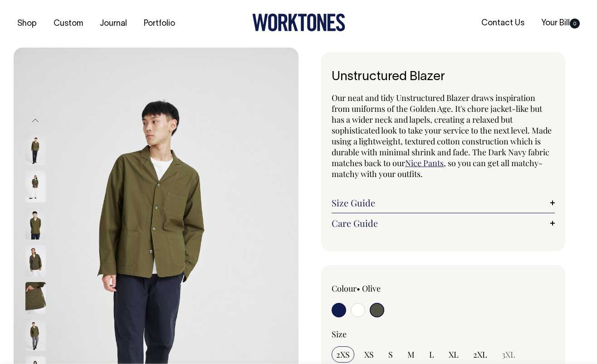 Image resolution: width=597 pixels, height=364 pixels. What do you see at coordinates (27, 24) in the screenshot?
I see `a: Shop` at bounding box center [27, 24].